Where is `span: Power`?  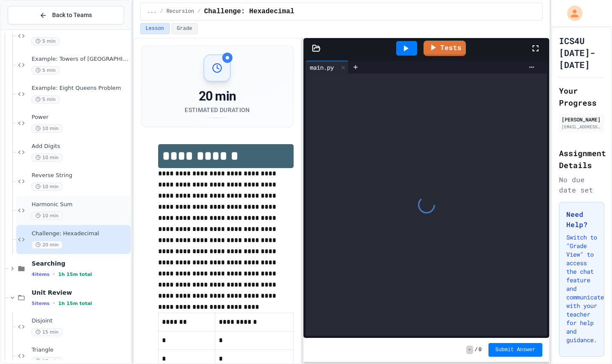
span: Power is located at coordinates (81, 117).